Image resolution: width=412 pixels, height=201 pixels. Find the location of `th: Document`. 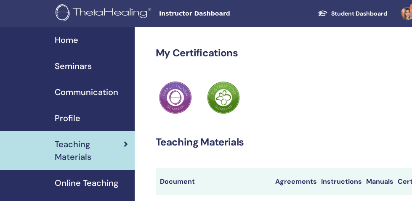

th: Document is located at coordinates (213, 182).